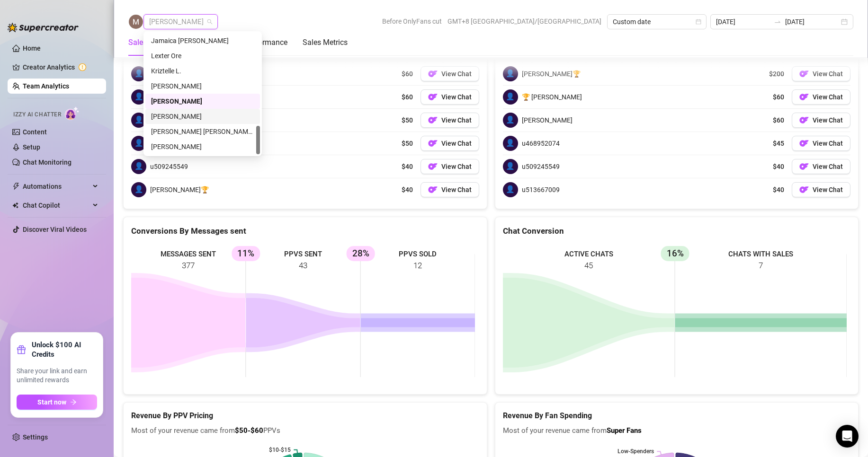  Describe the element at coordinates (32, 48) in the screenshot. I see `a: Home` at that location.